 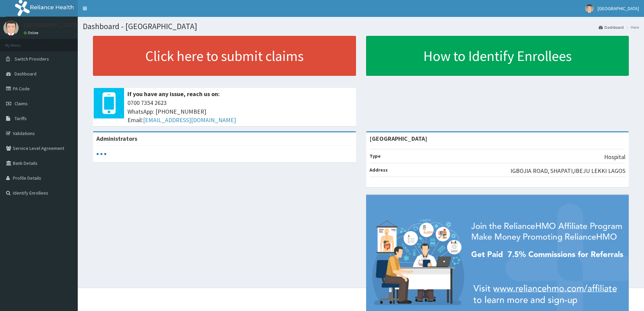 I want to click on p: IGBOJIA ROAD, SHAPATI,IBEJU LEKKI LAGOS, so click(x=568, y=171).